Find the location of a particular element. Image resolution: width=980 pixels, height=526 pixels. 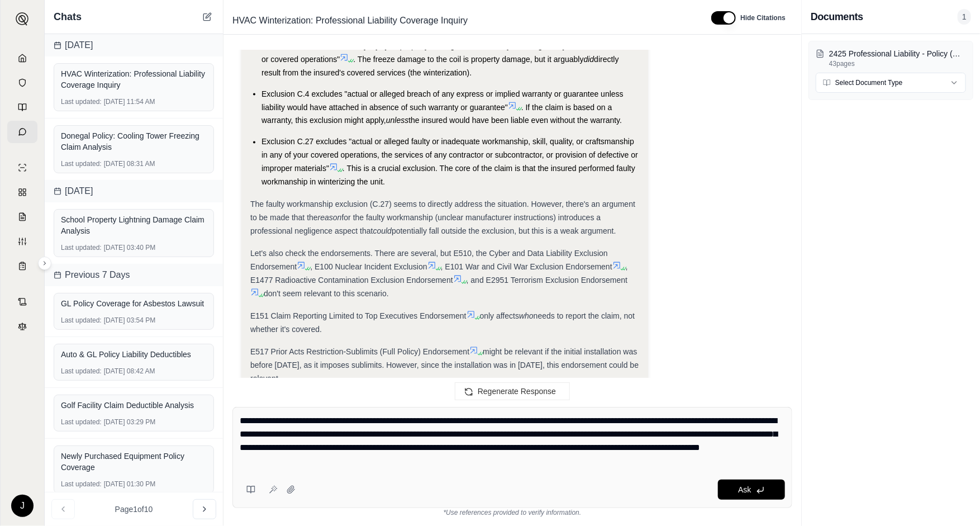

span: unless is located at coordinates (397, 121).